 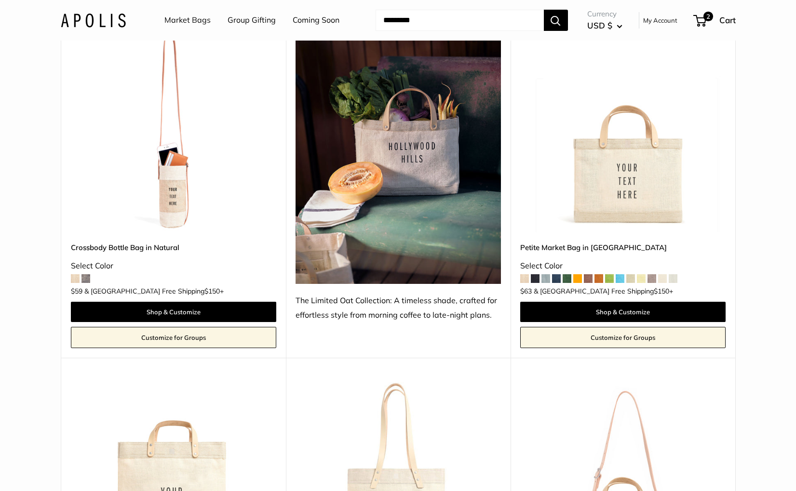 I want to click on span: 2, so click(x=708, y=16).